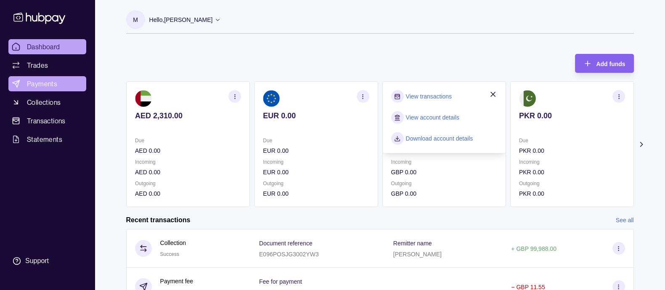  Describe the element at coordinates (439, 138) in the screenshot. I see `a: Download account details` at that location.